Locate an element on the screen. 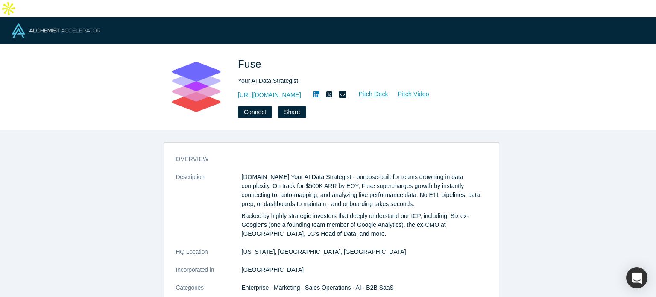 The image size is (656, 297). a: Pitch Deck is located at coordinates (369, 94).